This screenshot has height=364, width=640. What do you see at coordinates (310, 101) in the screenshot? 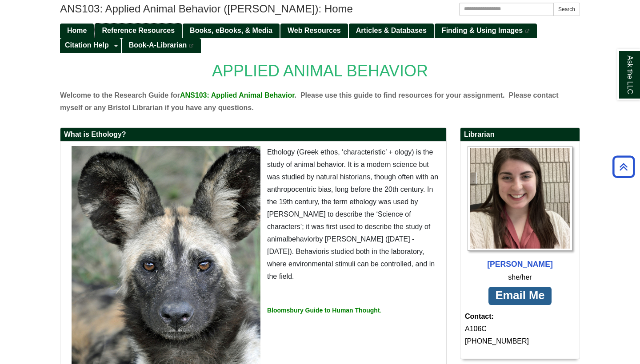
I see `span: . Please contact myself or any Bristol Librarian if you have any questions.` at bounding box center [310, 101].